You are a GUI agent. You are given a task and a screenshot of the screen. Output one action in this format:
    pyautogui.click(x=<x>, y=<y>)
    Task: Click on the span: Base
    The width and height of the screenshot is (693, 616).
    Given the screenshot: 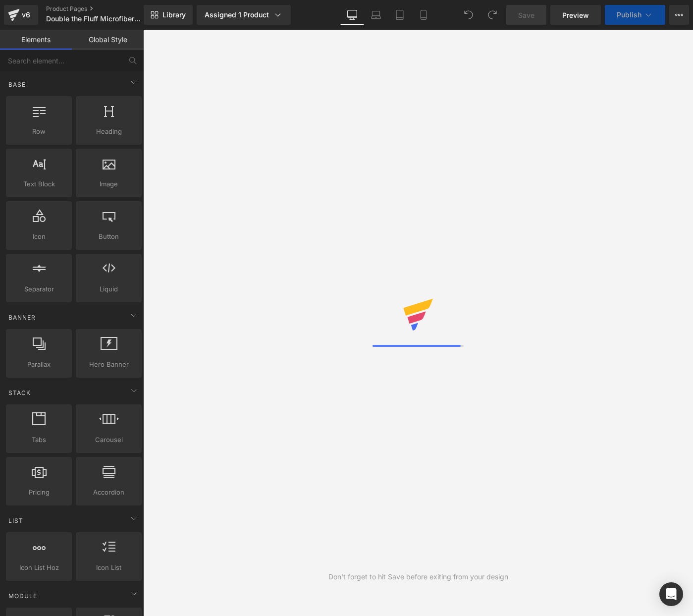 What is the action you would take?
    pyautogui.click(x=17, y=84)
    